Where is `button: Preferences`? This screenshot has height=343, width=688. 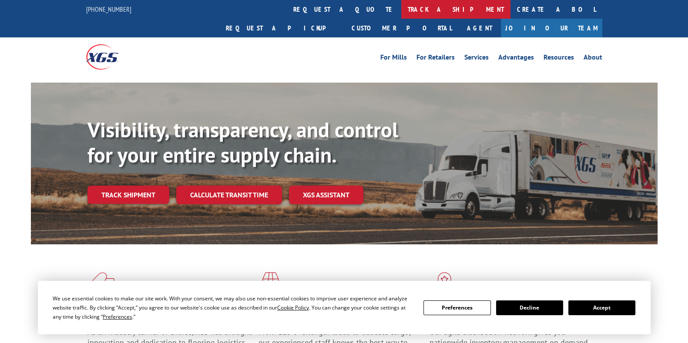 button: Preferences is located at coordinates (457, 308).